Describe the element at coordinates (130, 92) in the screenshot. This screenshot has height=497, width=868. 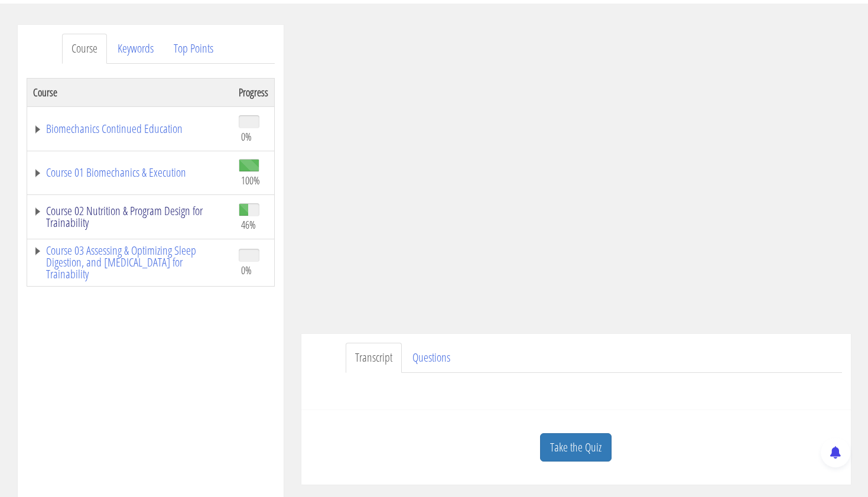
I see `th: Course` at that location.